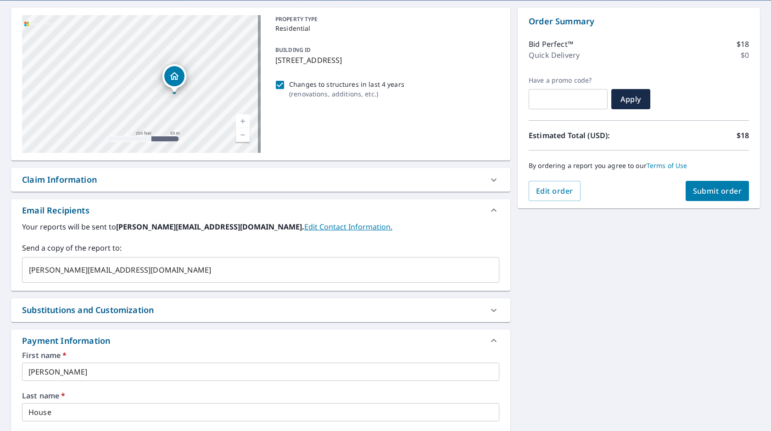 The width and height of the screenshot is (771, 431). What do you see at coordinates (346, 84) in the screenshot?
I see `p: Changes to structures in last 4 years` at bounding box center [346, 84].